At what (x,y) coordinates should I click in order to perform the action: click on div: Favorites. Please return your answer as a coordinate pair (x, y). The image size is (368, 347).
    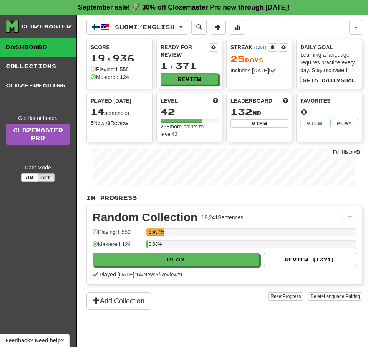
    Looking at the image, I should click on (329, 101).